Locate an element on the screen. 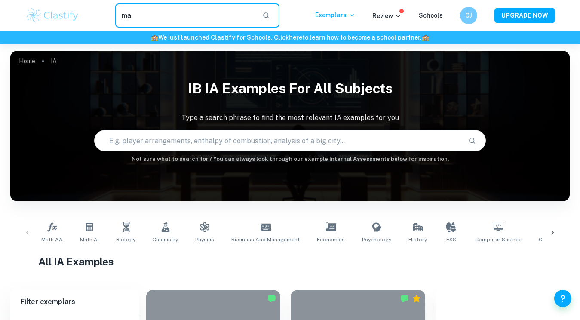 The image size is (580, 320). a: here is located at coordinates (295, 37).